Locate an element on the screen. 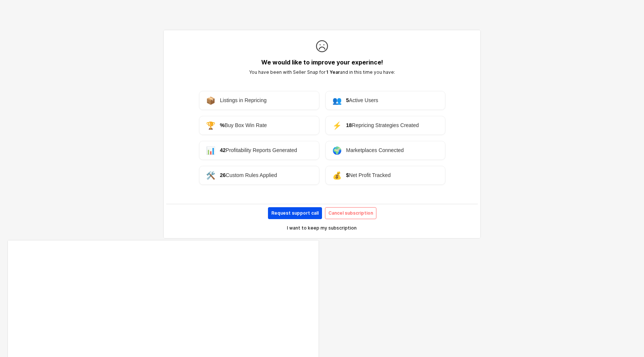 Image resolution: width=644 pixels, height=357 pixels. p: I want to keep my subscription is located at coordinates (322, 228).